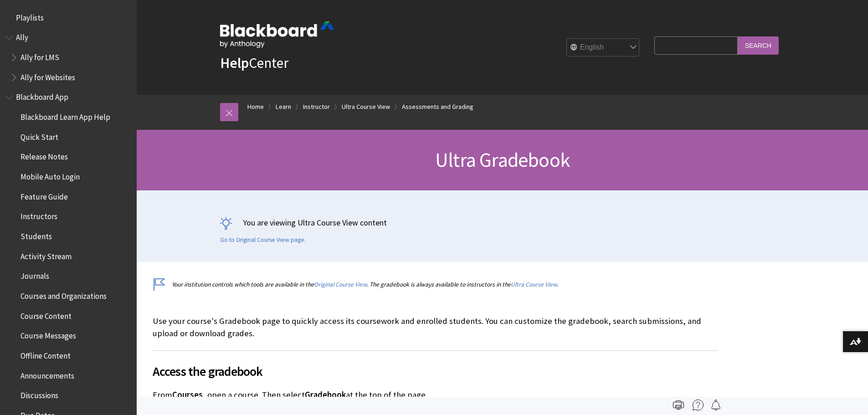  Describe the element at coordinates (435, 285) in the screenshot. I see `p: Your institution controls which tools are available in the . The gradebook is always available to...` at that location.